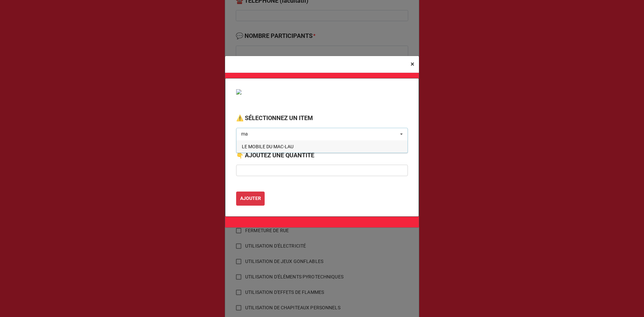  I want to click on label: 👇 AJOUTEZ UNE QUANTITÉ, so click(275, 155).